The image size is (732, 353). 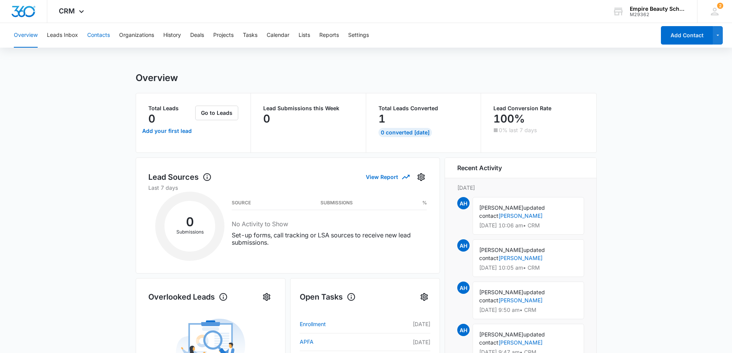 I want to click on button: Go to Leads, so click(x=217, y=113).